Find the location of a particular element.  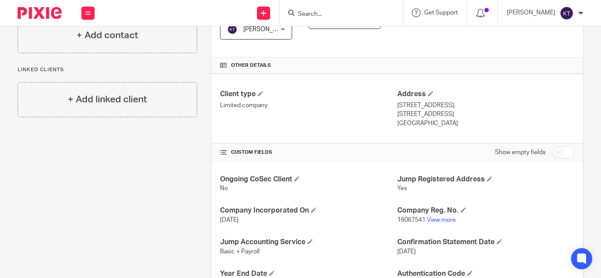

h4: + Add linked client is located at coordinates (107, 99).